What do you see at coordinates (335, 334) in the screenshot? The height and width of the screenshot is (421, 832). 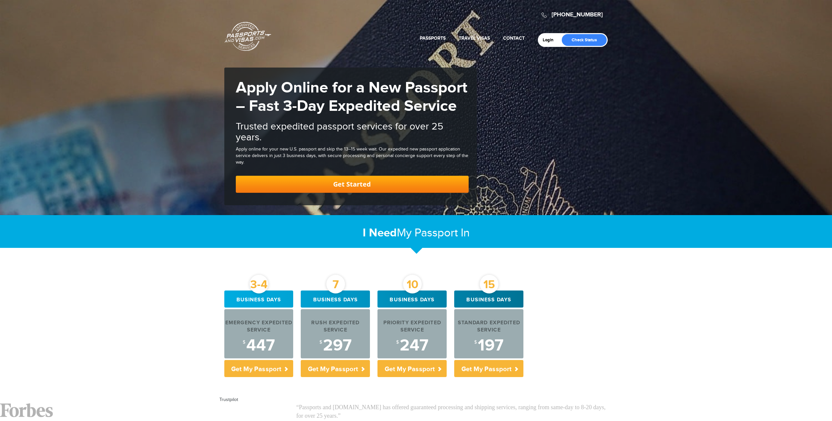 I see `a: 7 Business days Rush Expedited Service $297 Get My Passport` at bounding box center [335, 334].